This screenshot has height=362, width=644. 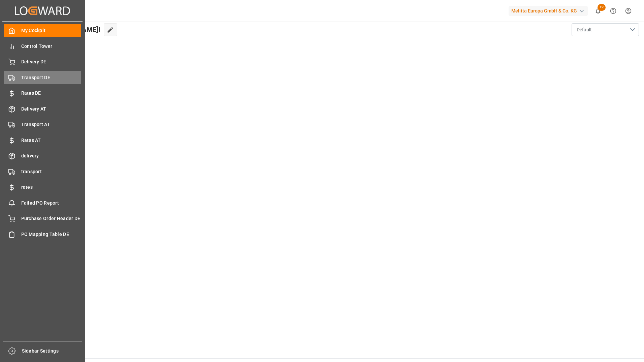 I want to click on span: Failed PO Report, so click(x=51, y=203).